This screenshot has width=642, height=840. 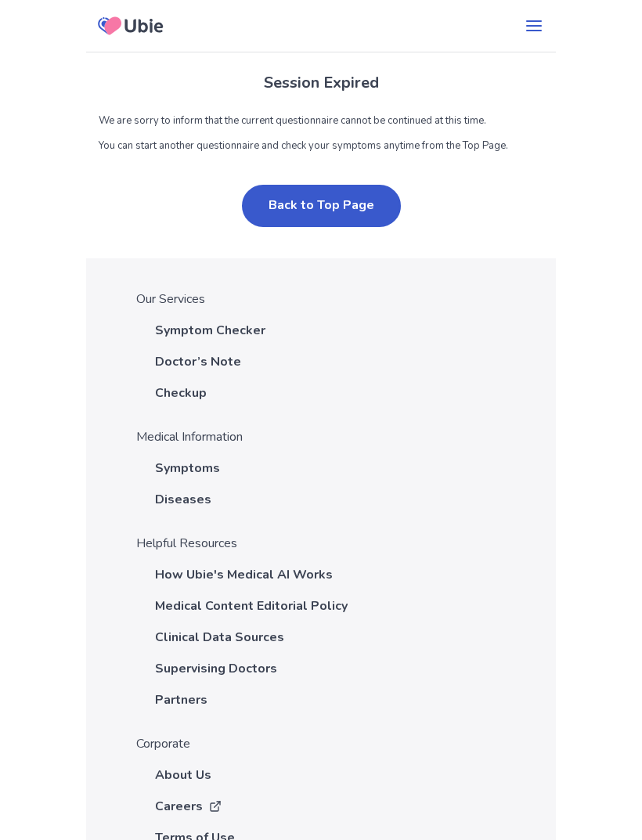 What do you see at coordinates (321, 206) in the screenshot?
I see `button: Back to Top Page` at bounding box center [321, 206].